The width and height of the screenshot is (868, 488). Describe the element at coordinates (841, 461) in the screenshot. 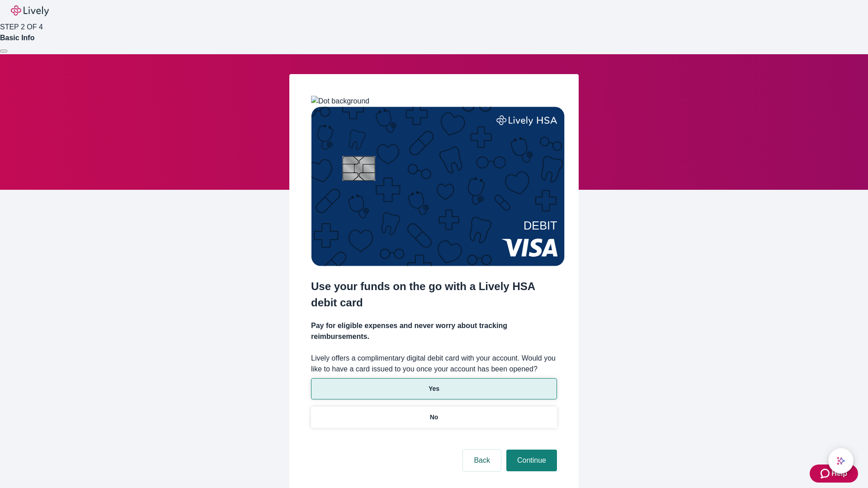

I see `button: chat` at that location.